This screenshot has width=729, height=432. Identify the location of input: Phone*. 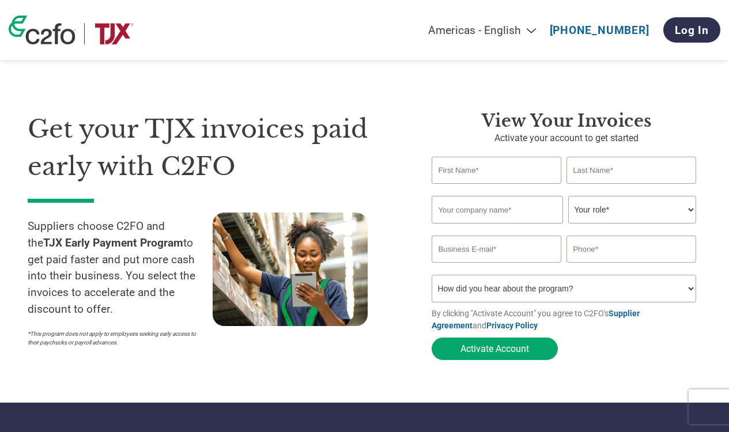
(631, 249).